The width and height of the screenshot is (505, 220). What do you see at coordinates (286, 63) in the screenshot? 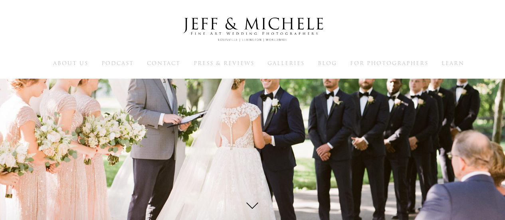
I see `span: Galleries` at bounding box center [286, 63].